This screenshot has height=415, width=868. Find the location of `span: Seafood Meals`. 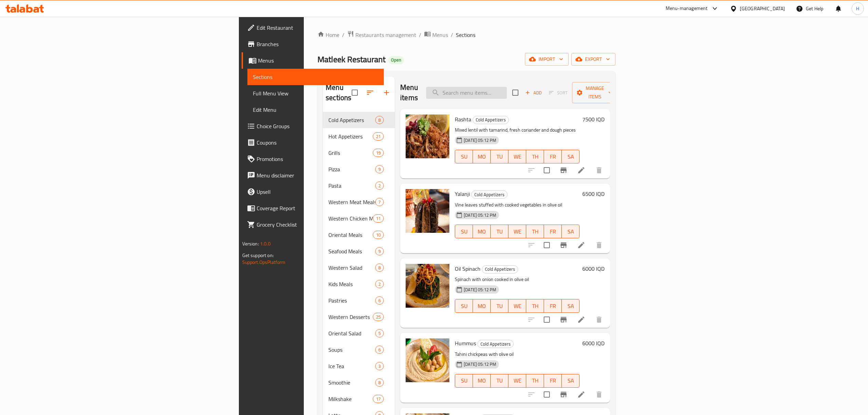

span: Seafood Meals is located at coordinates (351, 251).